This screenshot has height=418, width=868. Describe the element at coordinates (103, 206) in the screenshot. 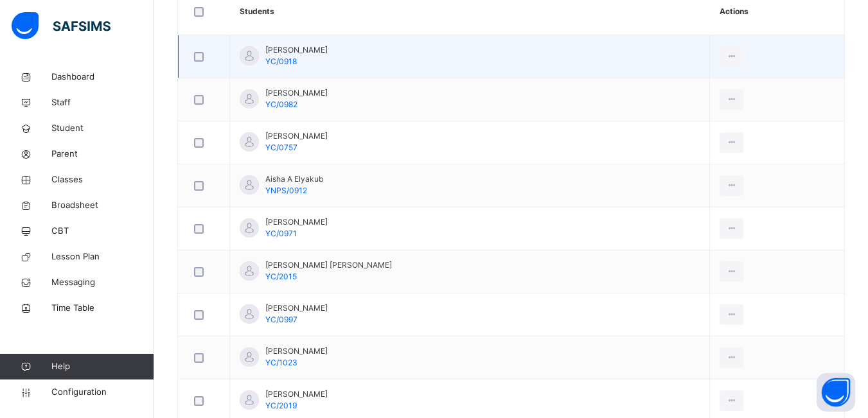

I see `span: Broadsheet` at that location.